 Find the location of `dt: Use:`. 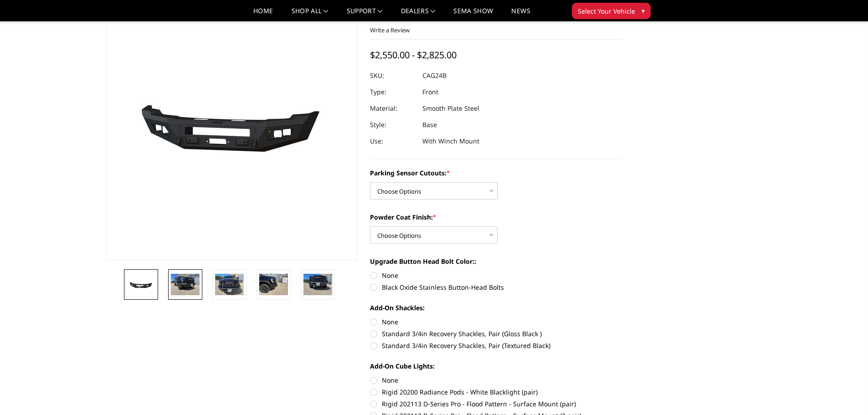

dt: Use: is located at coordinates (393, 141).